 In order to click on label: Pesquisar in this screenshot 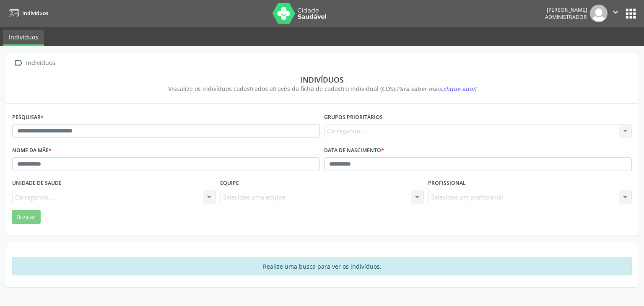, I will do `click(28, 117)`.